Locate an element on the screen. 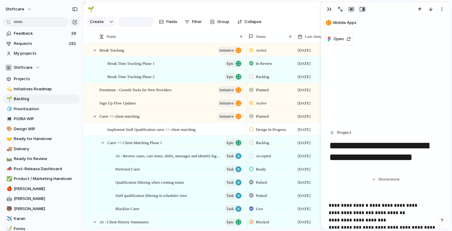 This screenshot has width=452, height=231. span: Open is located at coordinates (339, 39).